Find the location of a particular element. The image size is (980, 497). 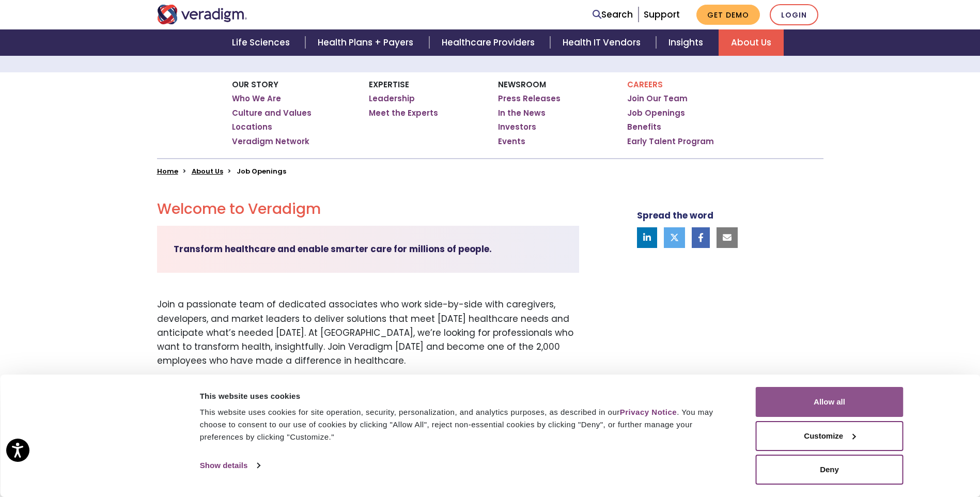

strong: Spread the word is located at coordinates (675, 215).